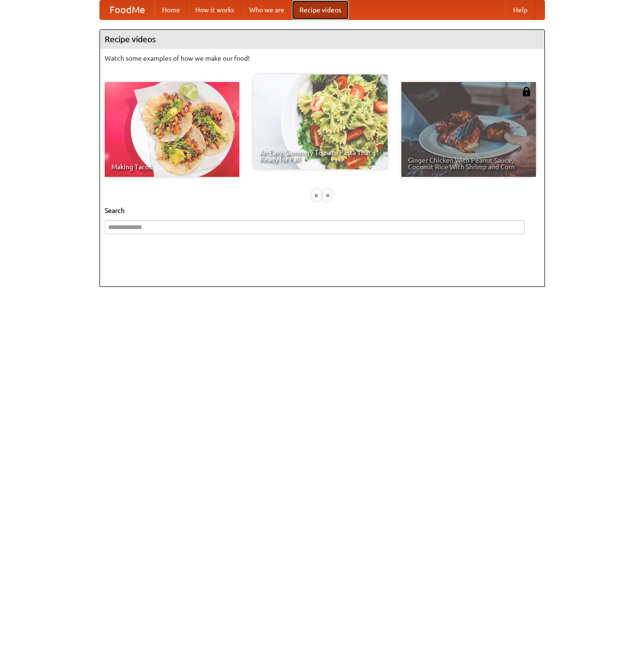  Describe the element at coordinates (172, 167) in the screenshot. I see `span: Making Tacos` at that location.